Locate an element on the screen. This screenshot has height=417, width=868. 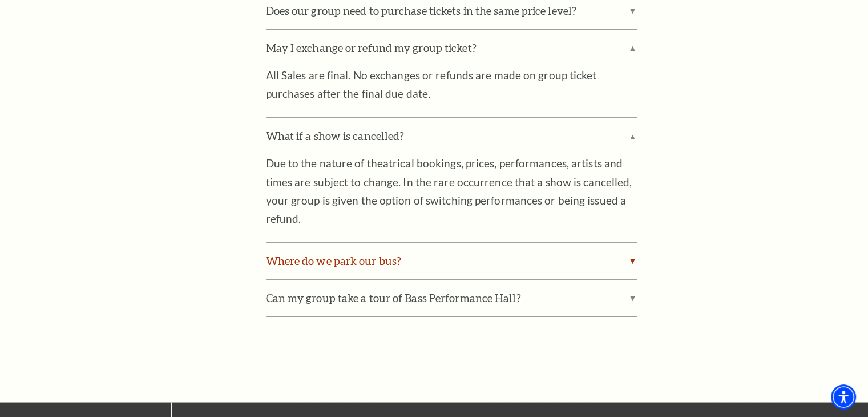
label: Where do we park our bus? is located at coordinates (452, 260).